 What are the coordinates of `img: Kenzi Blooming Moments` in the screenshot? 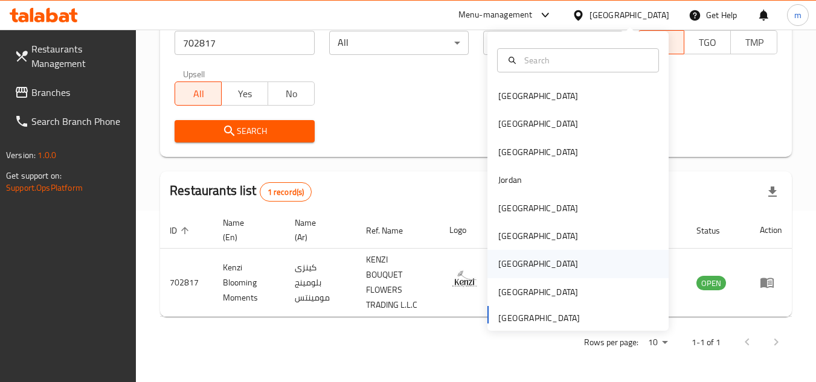 It's located at (465, 280).